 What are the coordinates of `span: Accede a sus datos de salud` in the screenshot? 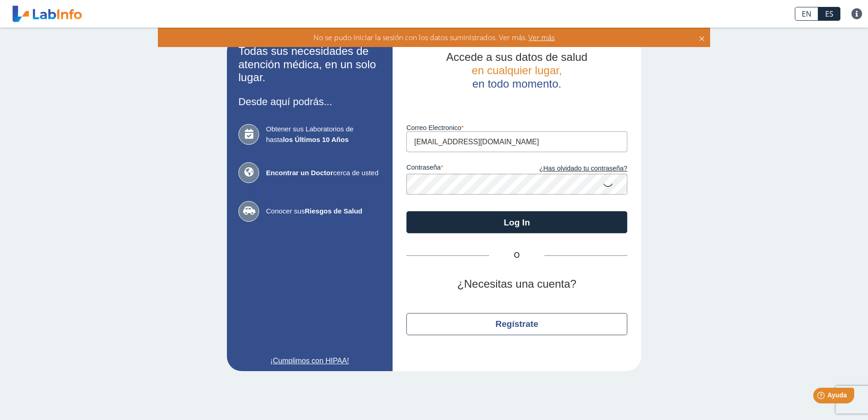 It's located at (517, 57).